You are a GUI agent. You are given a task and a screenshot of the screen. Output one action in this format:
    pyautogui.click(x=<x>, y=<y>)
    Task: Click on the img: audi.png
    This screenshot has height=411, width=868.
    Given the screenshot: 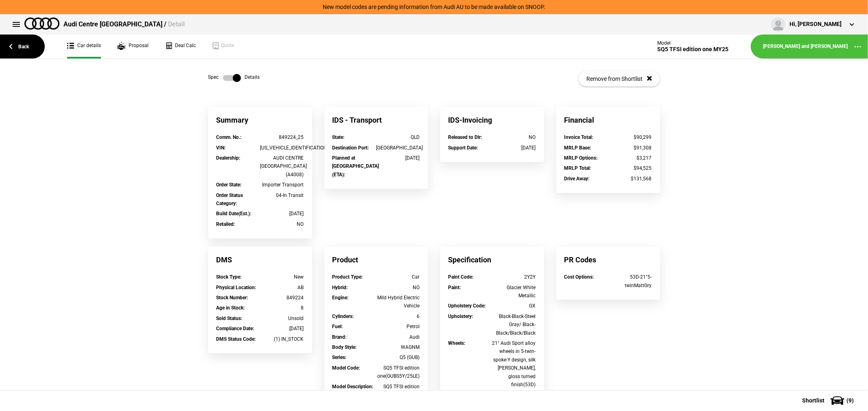 What is the action you would take?
    pyautogui.click(x=42, y=24)
    